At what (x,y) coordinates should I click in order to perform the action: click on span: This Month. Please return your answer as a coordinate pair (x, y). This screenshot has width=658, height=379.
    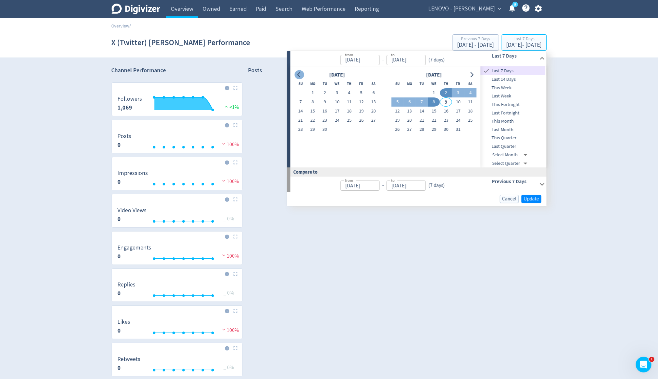
    Looking at the image, I should click on (513, 121).